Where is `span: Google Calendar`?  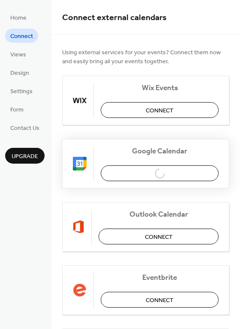 span: Google Calendar is located at coordinates (159, 151).